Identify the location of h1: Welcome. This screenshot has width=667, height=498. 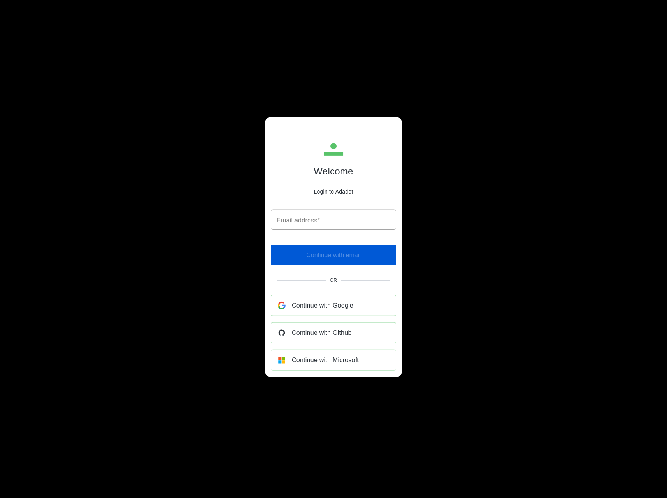
(333, 171).